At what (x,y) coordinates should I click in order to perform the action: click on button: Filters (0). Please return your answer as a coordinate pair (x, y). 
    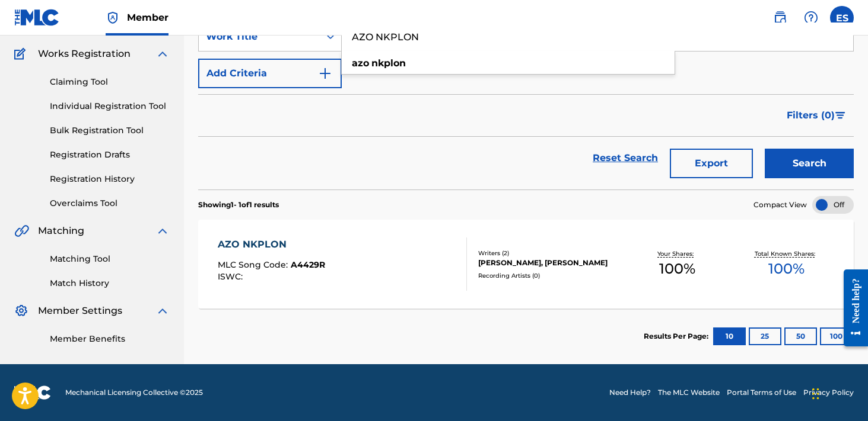
    Looking at the image, I should click on (816, 115).